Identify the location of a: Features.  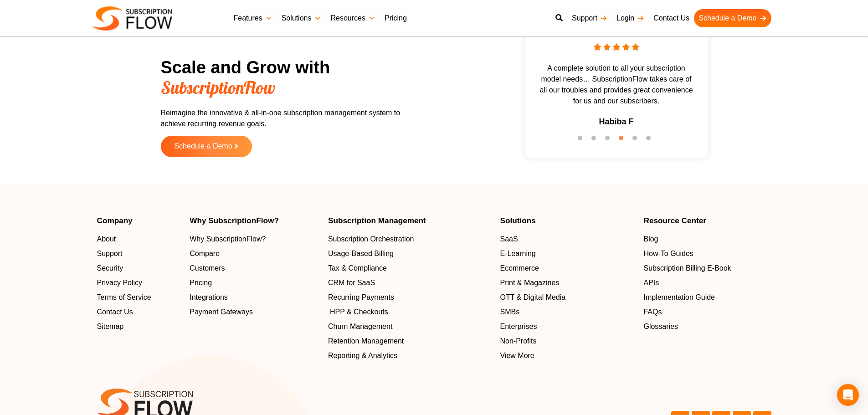
(253, 18).